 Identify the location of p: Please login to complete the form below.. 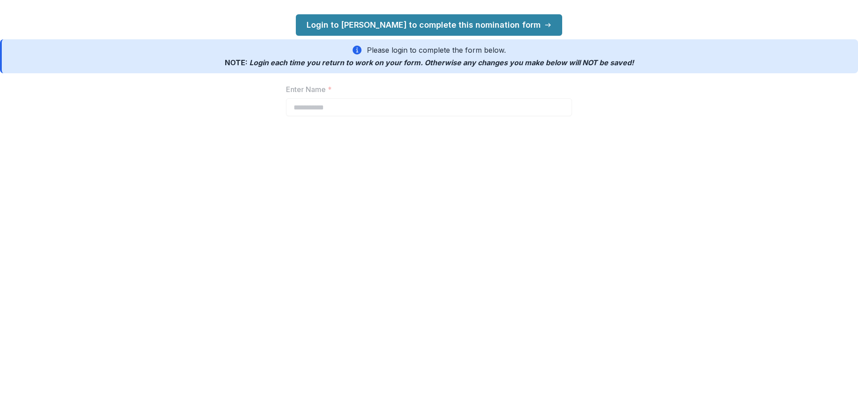
(436, 50).